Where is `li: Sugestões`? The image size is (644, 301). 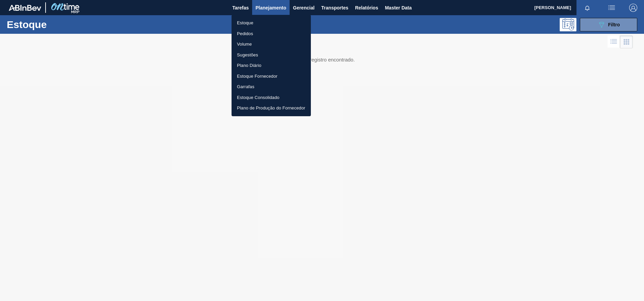
li: Sugestões is located at coordinates (271, 55).